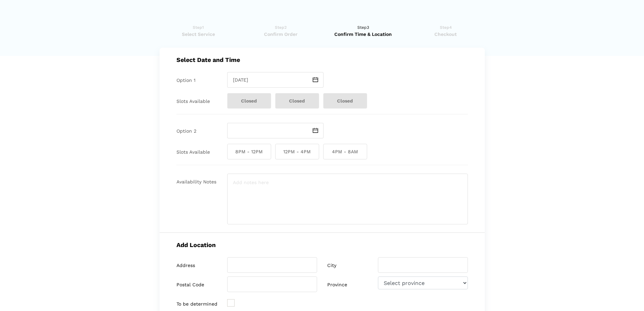  What do you see at coordinates (363, 31) in the screenshot?
I see `a: Step3` at bounding box center [363, 31].